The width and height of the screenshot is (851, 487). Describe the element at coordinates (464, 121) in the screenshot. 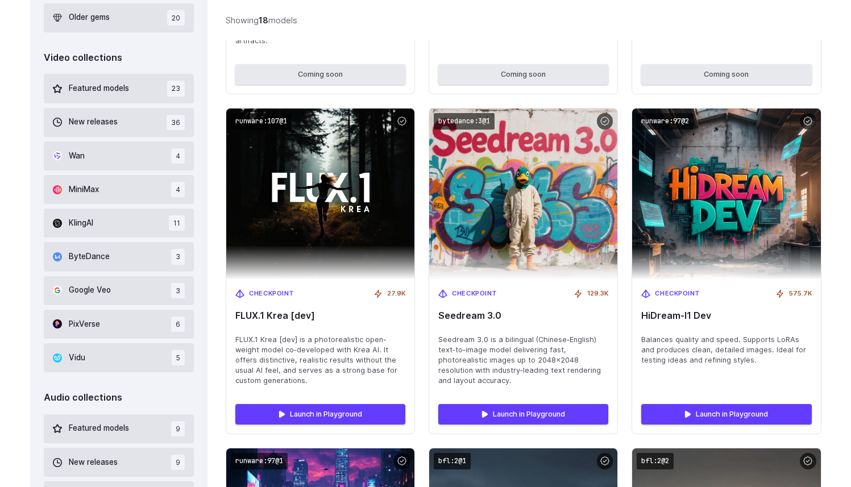

I see `code: bytedance:3@1` at that location.